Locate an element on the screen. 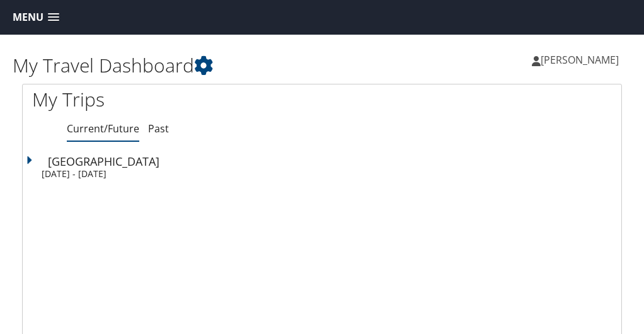 Image resolution: width=644 pixels, height=334 pixels. span: Menu is located at coordinates (28, 17).